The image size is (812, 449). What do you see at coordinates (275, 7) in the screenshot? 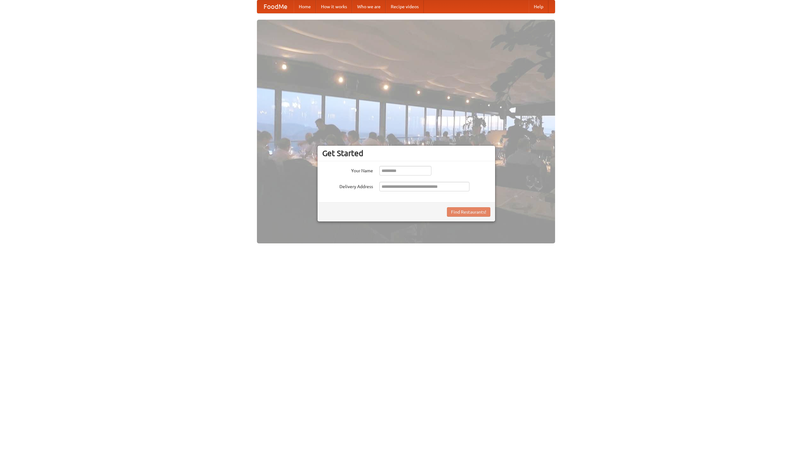
I see `a: FoodMe` at bounding box center [275, 7].